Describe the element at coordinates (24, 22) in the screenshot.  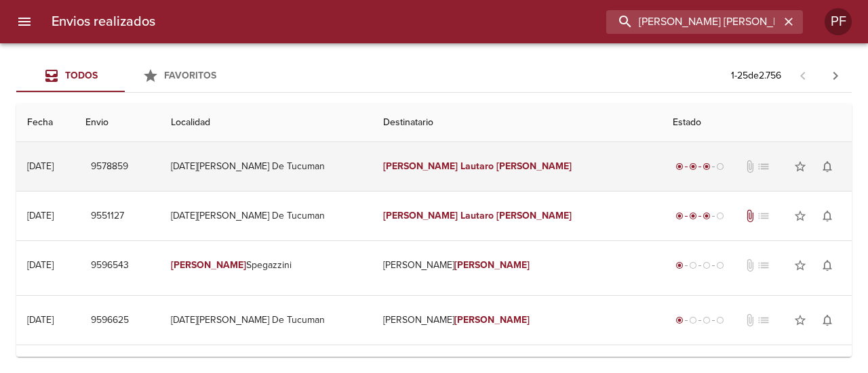
I see `button: menu` at that location.